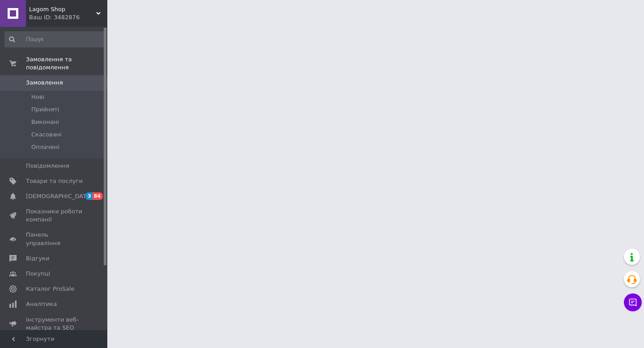  Describe the element at coordinates (44, 83) in the screenshot. I see `span: Замовлення` at that location.